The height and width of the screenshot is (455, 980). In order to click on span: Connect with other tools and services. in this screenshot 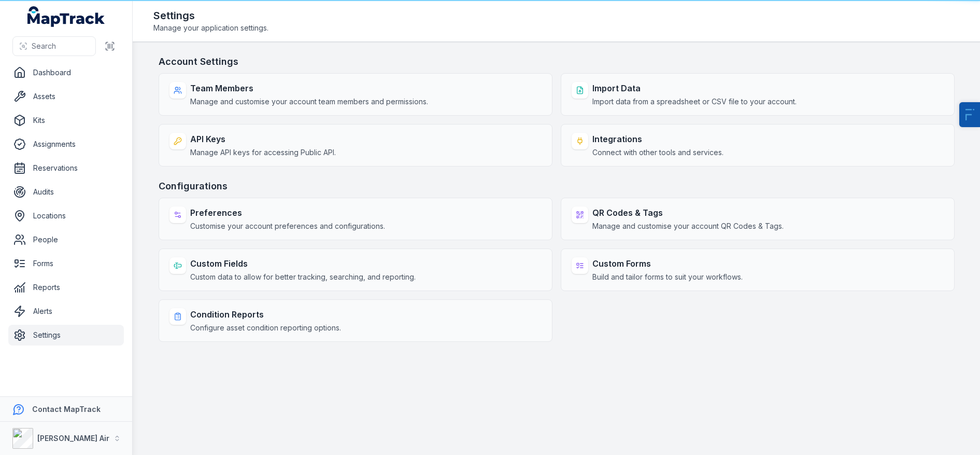, I will do `click(657, 153)`.